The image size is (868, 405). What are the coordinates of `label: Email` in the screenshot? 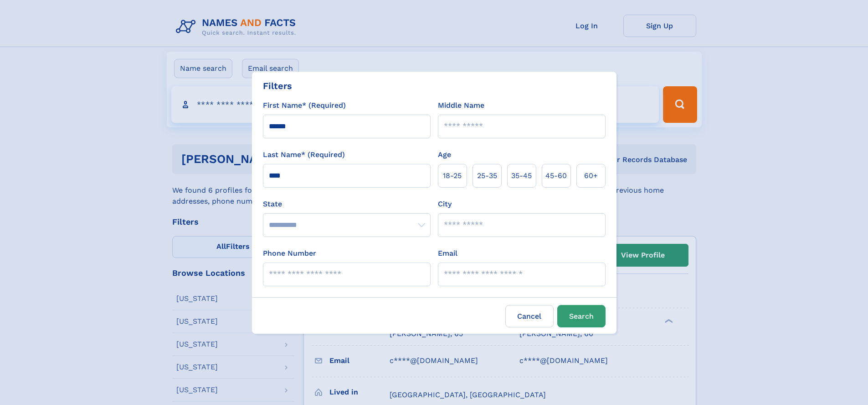 It's located at (448, 253).